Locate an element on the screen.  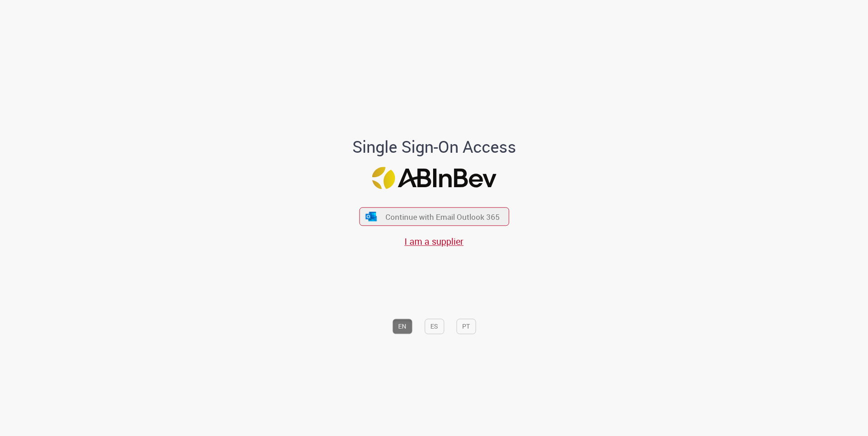
a: I am a supplier is located at coordinates (434, 241).